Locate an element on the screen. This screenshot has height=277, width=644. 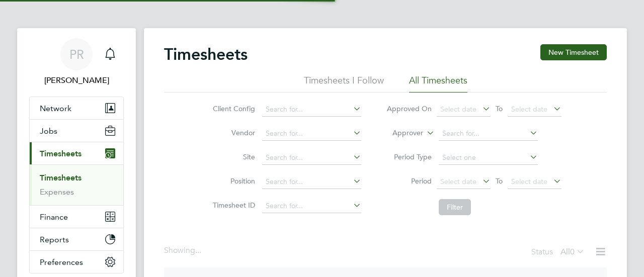
span: 0 is located at coordinates (572, 252).